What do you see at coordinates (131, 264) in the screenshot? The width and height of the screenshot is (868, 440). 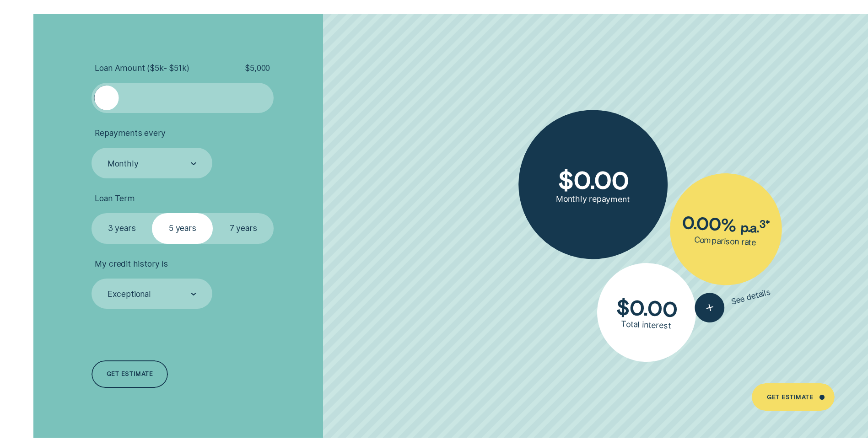 I see `span: My credit history is` at bounding box center [131, 264].